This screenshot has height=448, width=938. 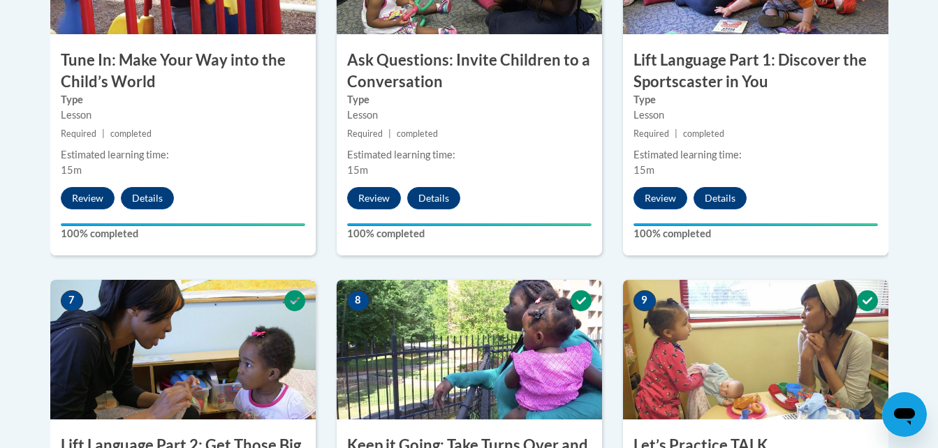 I want to click on h3: Ask Questions: Invite Children to a Conversation, so click(x=469, y=71).